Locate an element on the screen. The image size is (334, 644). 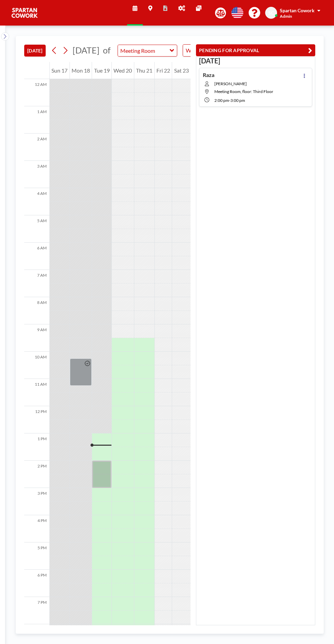
div: Search for option is located at coordinates (212, 51).